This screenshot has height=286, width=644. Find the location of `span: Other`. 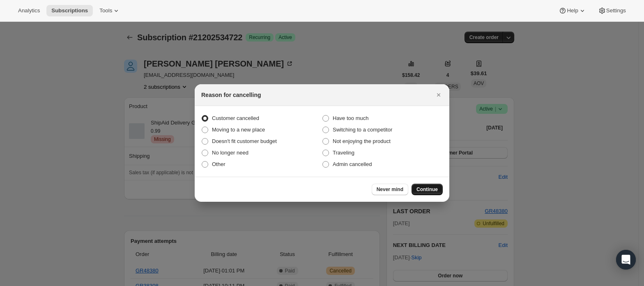

span: Other is located at coordinates (218, 164).